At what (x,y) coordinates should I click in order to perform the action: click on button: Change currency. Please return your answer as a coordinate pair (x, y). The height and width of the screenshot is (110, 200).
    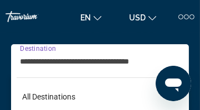
    Looking at the image, I should click on (142, 17).